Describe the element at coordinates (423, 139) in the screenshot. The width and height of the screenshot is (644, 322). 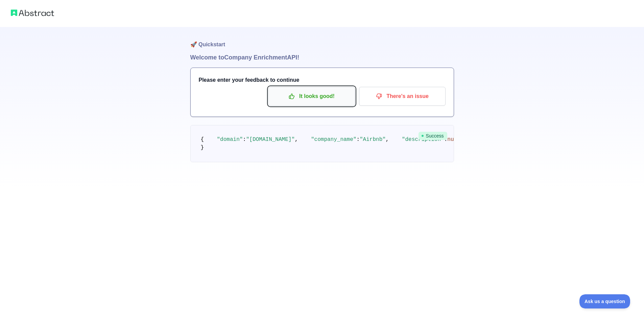
I see `span: "description"` at that location.